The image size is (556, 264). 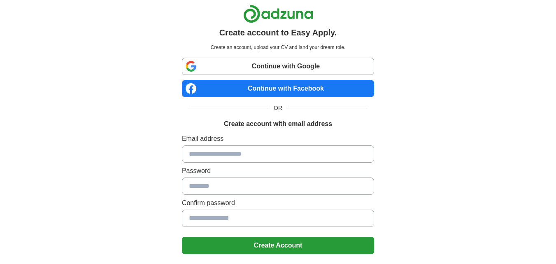 I want to click on a: Continue with Facebook, so click(x=278, y=88).